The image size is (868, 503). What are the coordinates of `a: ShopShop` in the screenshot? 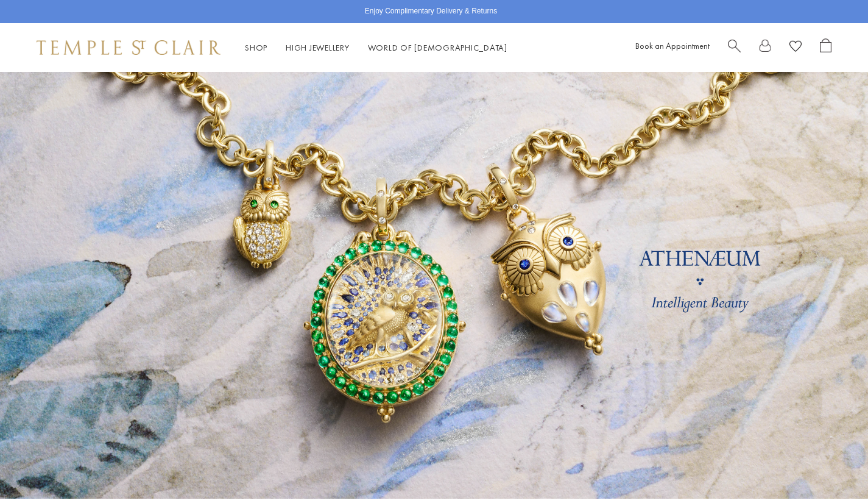 It's located at (256, 47).